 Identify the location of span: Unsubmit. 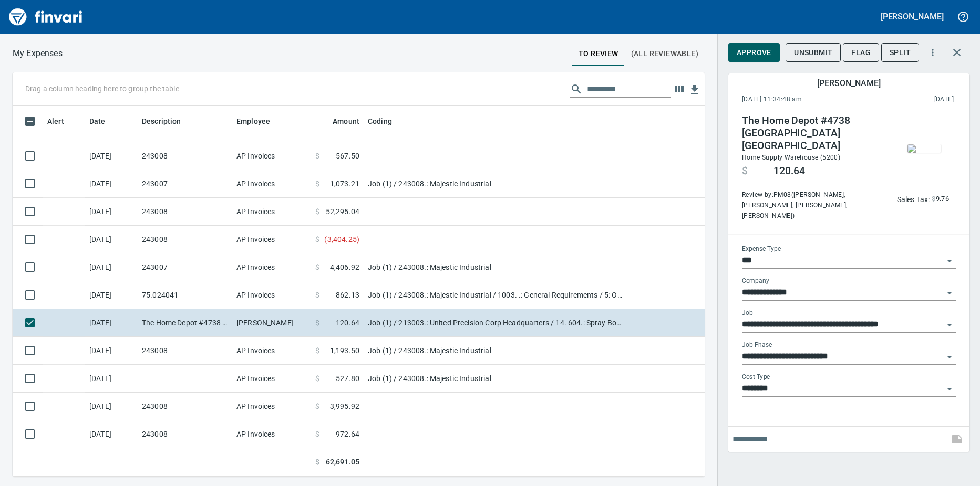
(813, 53).